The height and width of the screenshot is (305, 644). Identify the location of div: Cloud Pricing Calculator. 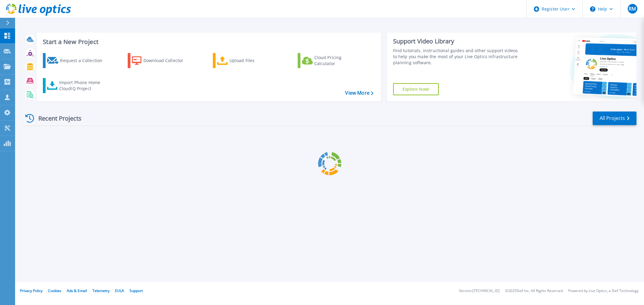
(339, 60).